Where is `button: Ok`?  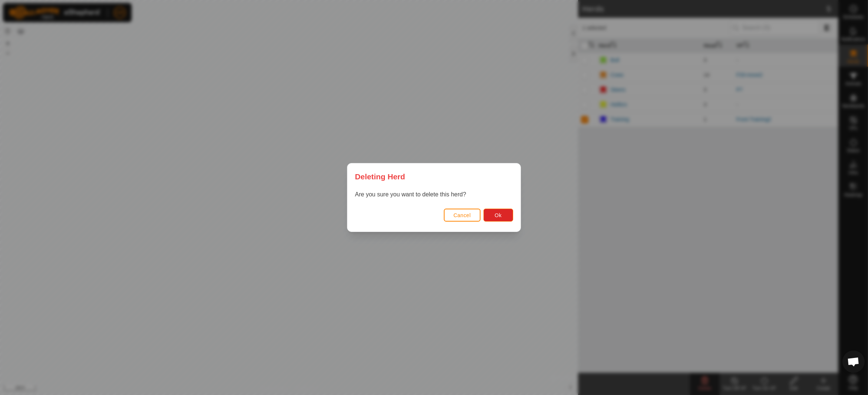
button: Ok is located at coordinates (498, 215).